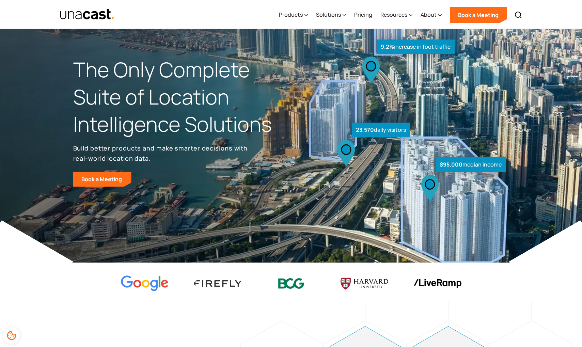 Image resolution: width=582 pixels, height=347 pixels. What do you see at coordinates (451, 165) in the screenshot?
I see `strong: $95,000` at bounding box center [451, 165].